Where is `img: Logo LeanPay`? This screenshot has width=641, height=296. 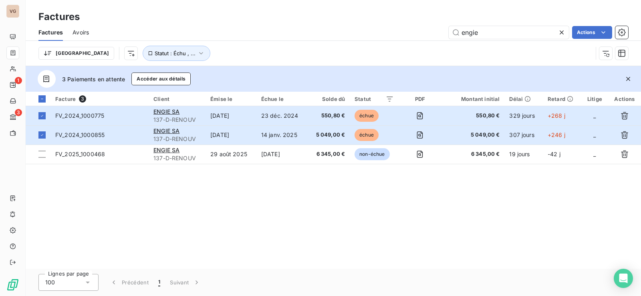 img: Logo LeanPay is located at coordinates (13, 285).